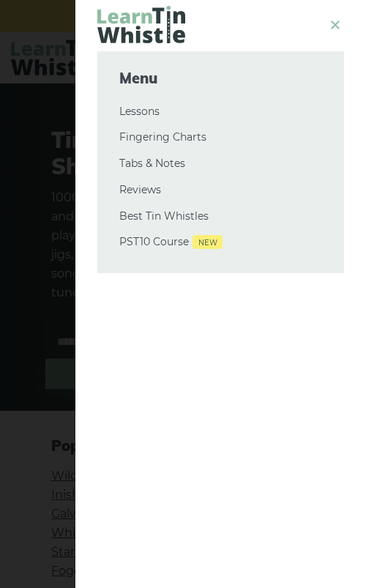 The height and width of the screenshot is (588, 366). I want to click on a: LearnTinWhistle.com, so click(141, 37).